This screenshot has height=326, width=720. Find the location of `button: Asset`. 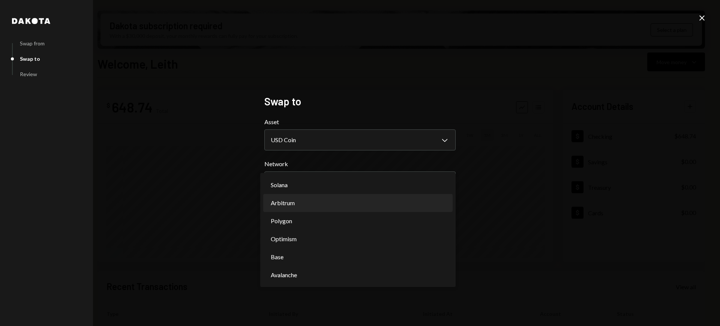

button: Asset is located at coordinates (360, 140).